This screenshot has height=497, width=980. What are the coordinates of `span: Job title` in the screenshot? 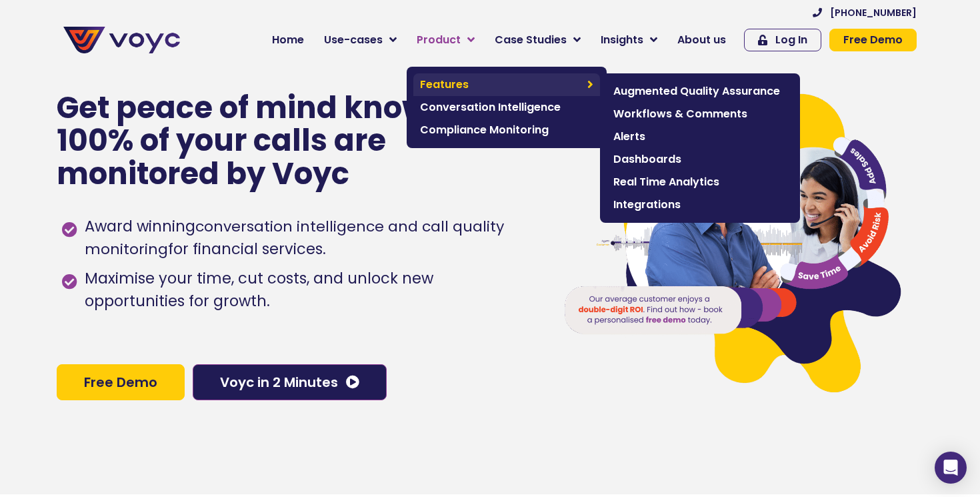 It's located at (199, 115).